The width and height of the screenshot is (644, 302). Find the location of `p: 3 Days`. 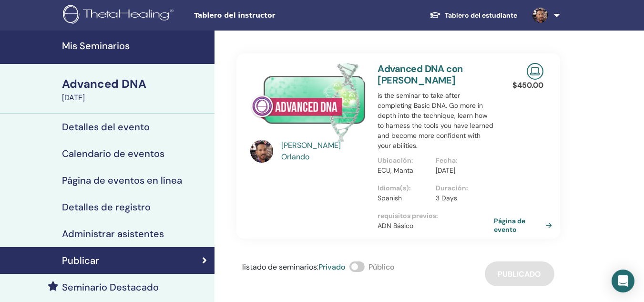

p: 3 Days is located at coordinates (462, 198).